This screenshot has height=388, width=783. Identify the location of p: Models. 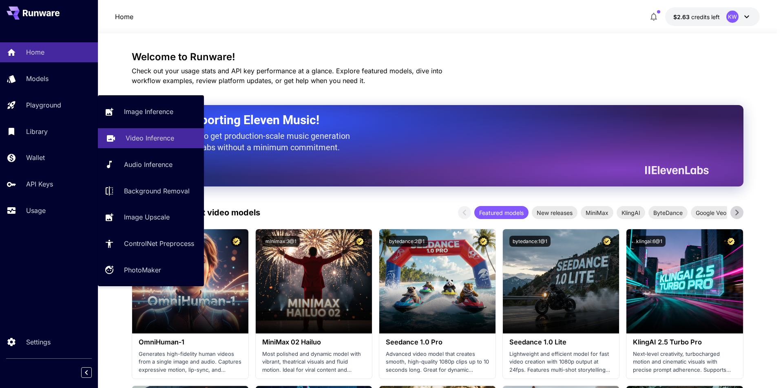
(37, 79).